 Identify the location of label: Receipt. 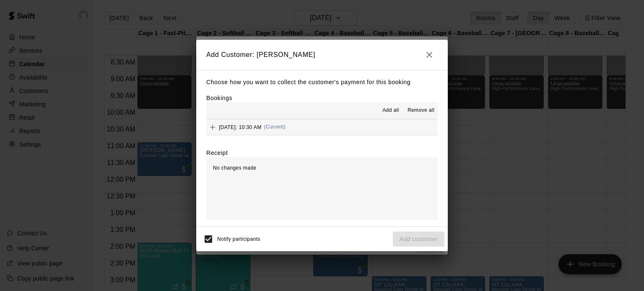
(217, 153).